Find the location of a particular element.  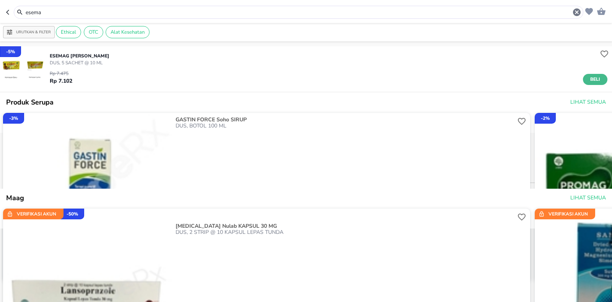

p: DUS, 5 SACHET @ 10 ML is located at coordinates (79, 63).